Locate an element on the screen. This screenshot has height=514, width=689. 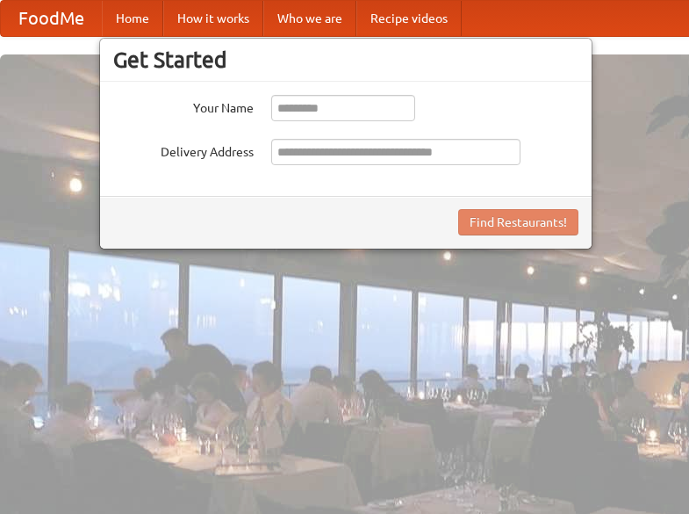
a: FoodMe is located at coordinates (51, 18).